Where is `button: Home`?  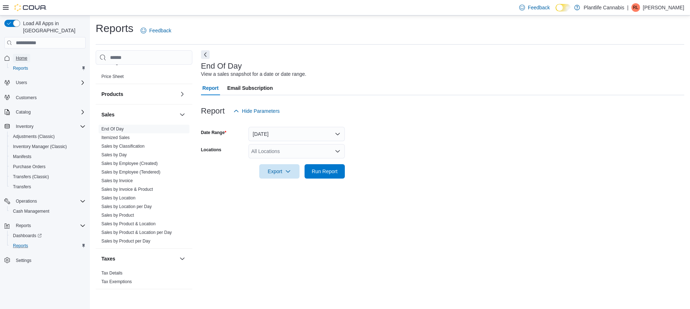 button: Home is located at coordinates (45, 58).